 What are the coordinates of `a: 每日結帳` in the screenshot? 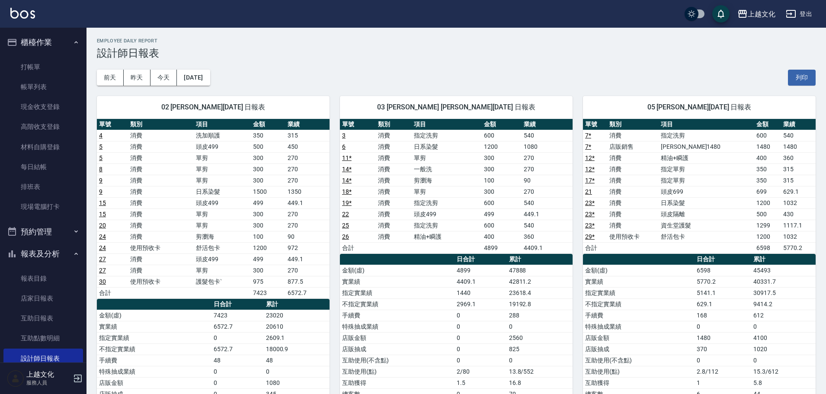 It's located at (43, 167).